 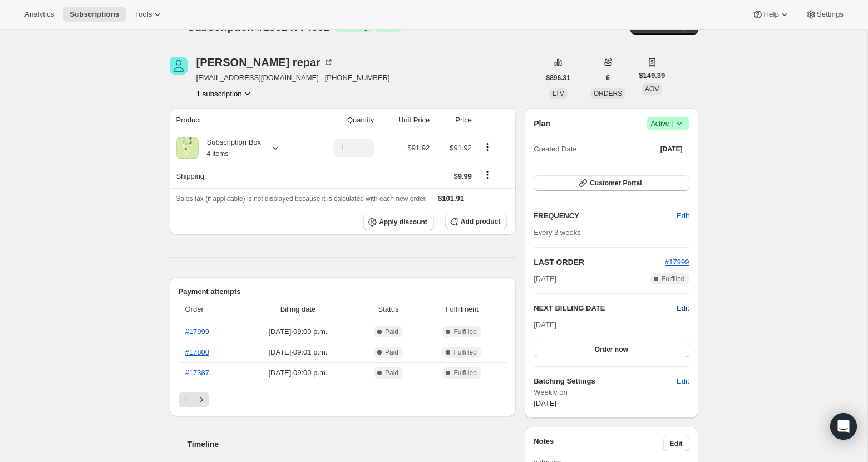 I want to click on button: Customer Portal, so click(x=611, y=183).